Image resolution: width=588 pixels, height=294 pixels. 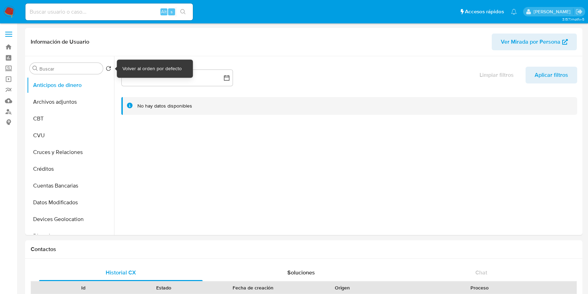 What do you see at coordinates (164, 288) in the screenshot?
I see `div: Estado` at bounding box center [164, 288].